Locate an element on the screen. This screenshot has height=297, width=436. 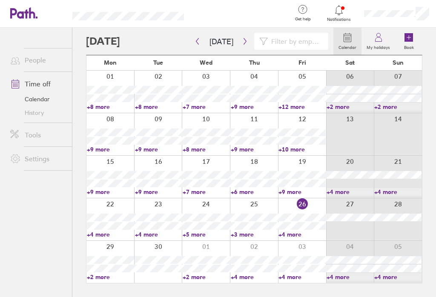
span: Thu is located at coordinates (254, 63).